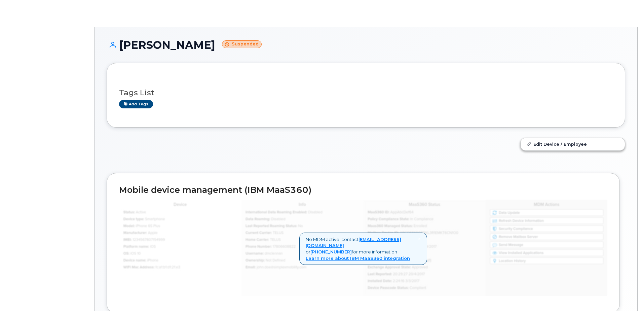 Image resolution: width=641 pixels, height=311 pixels. I want to click on div: No MDM active, contact or for more information, so click(363, 249).